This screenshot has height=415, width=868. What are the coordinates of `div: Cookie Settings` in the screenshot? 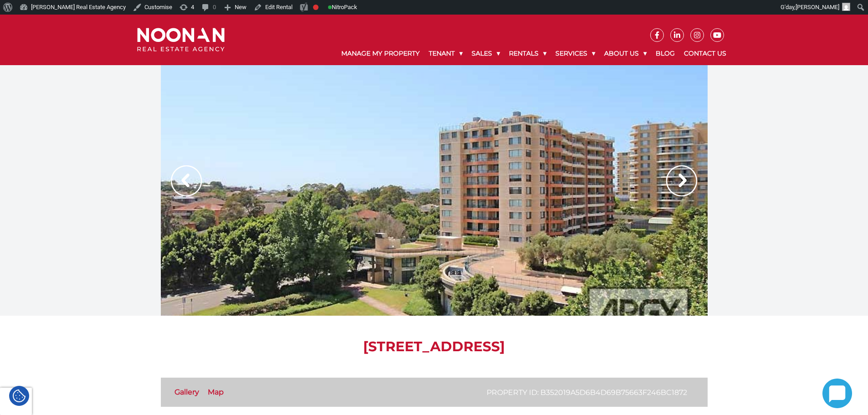 It's located at (19, 396).